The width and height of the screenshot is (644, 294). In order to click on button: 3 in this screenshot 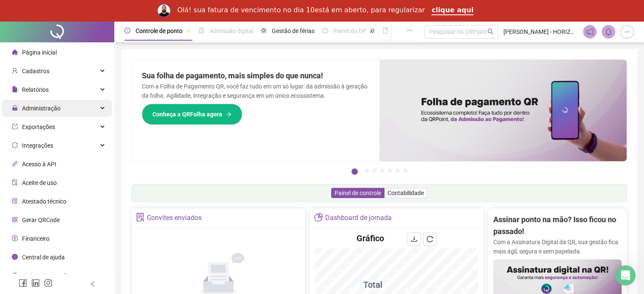, I will do `click(375, 170)`.